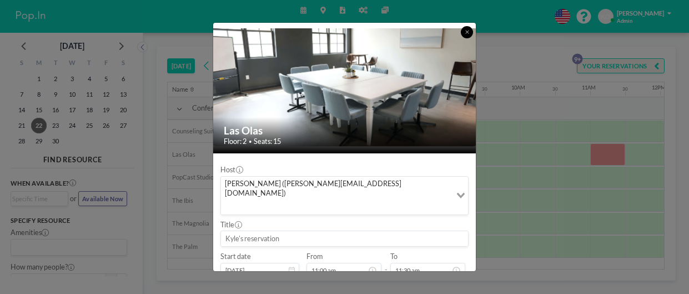 This screenshot has width=689, height=294. Describe the element at coordinates (314, 256) in the screenshot. I see `label: From` at that location.